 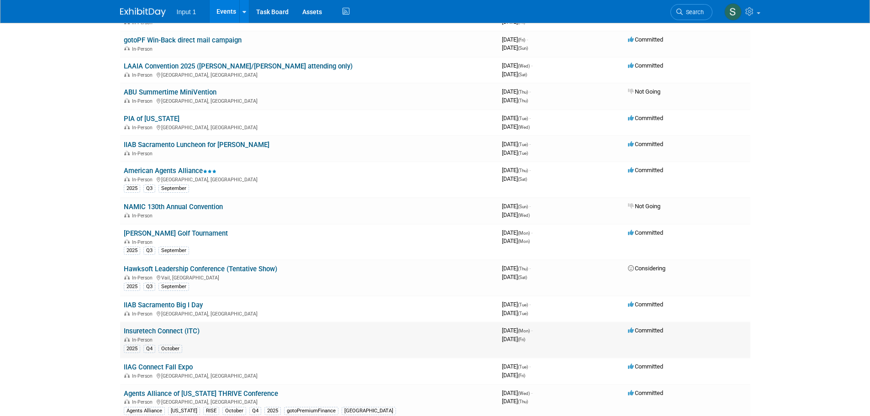 What do you see at coordinates (163, 305) in the screenshot?
I see `a: IIAB Sacramento Big I Day` at bounding box center [163, 305].